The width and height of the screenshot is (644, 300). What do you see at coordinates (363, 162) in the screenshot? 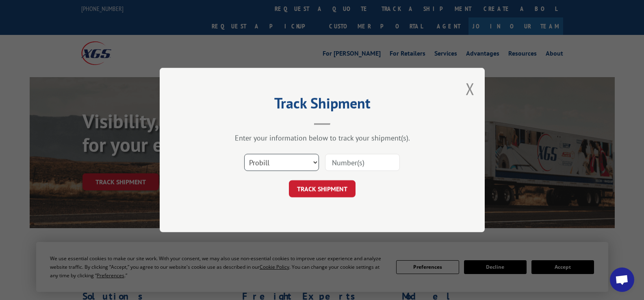
I see `input: Number(s)` at bounding box center [363, 162].